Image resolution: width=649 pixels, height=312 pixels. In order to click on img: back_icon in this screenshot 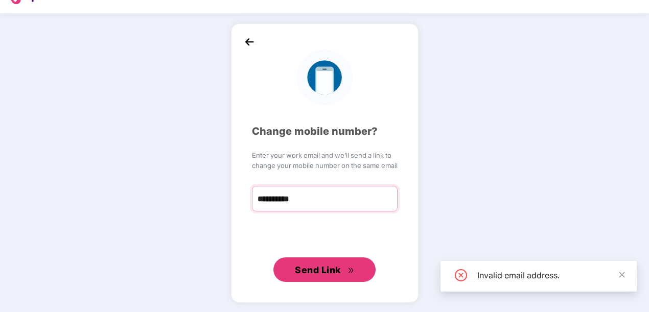, I will do `click(249, 42)`.